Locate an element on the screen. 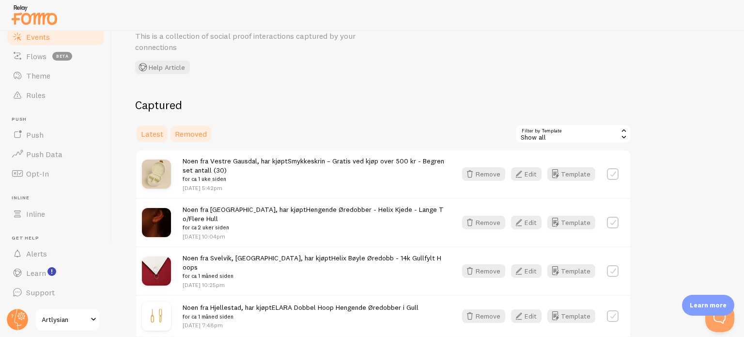 The height and width of the screenshot is (337, 744). a: Helix Bøyle Øredobb - 14k Gullfylt Hoops is located at coordinates (312, 262).